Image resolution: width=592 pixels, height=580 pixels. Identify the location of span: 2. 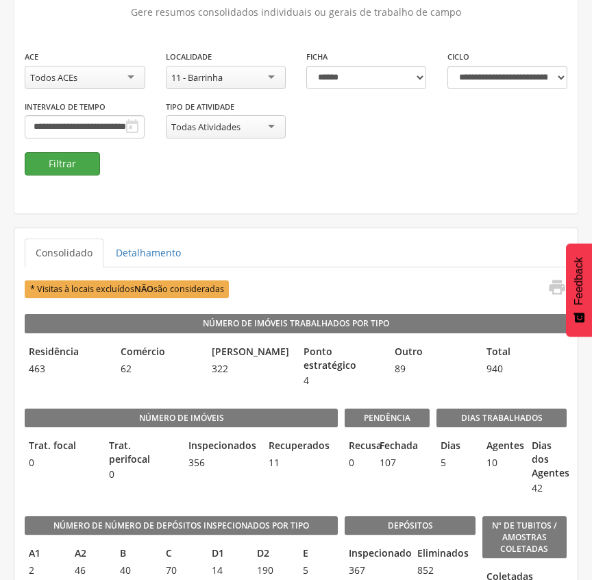
(44, 570).